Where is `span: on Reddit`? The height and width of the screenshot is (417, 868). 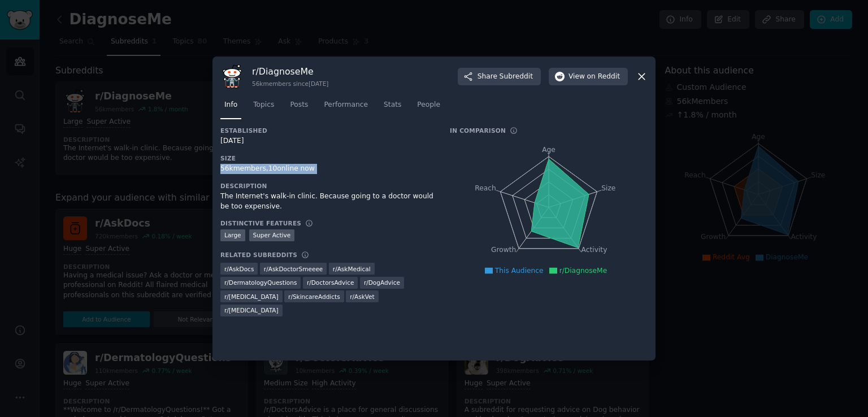 span: on Reddit is located at coordinates (604, 77).